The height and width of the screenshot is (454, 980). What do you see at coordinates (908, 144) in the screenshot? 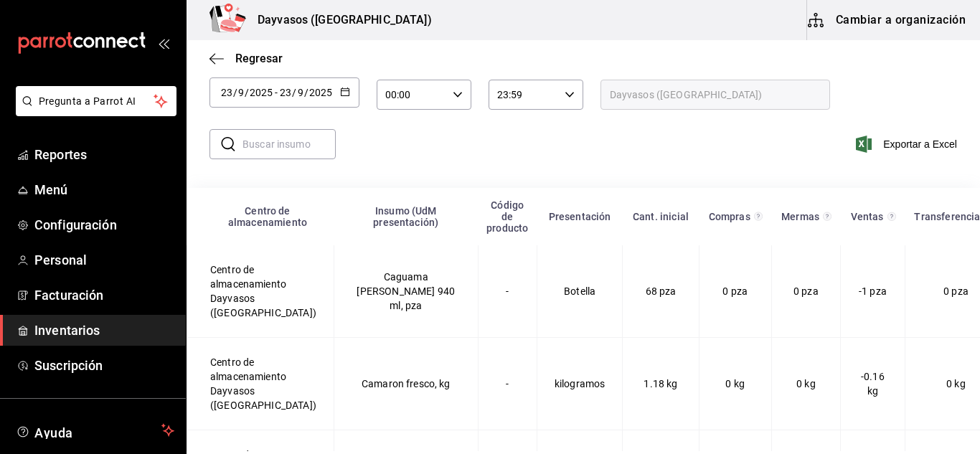
I see `button: Exportar a Excel` at bounding box center [908, 144].